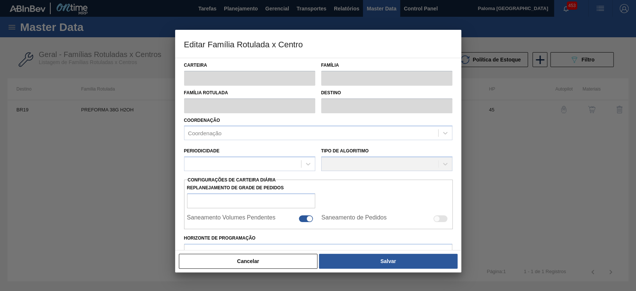 This screenshot has width=636, height=291. What do you see at coordinates (318, 238) in the screenshot?
I see `label: Horizonte de Programação` at bounding box center [318, 238].